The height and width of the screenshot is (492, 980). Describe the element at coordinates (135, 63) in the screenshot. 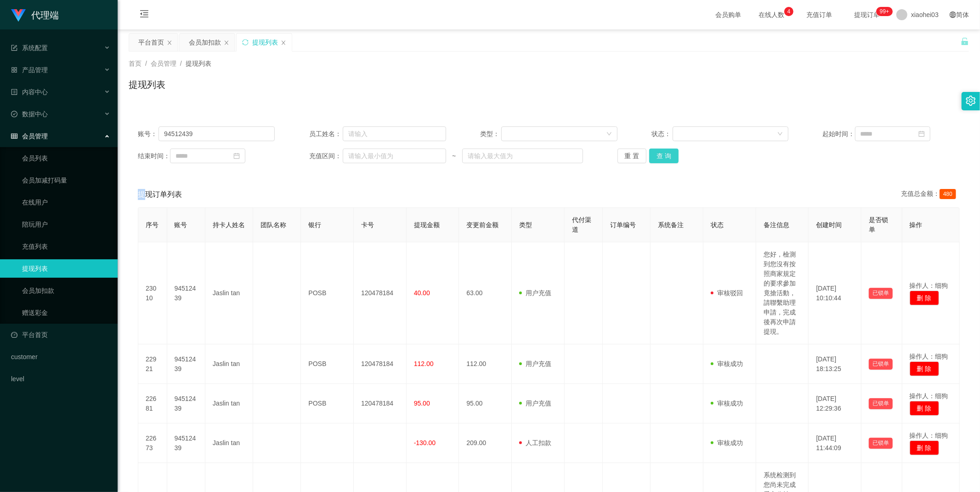

I see `span: 首页` at that location.